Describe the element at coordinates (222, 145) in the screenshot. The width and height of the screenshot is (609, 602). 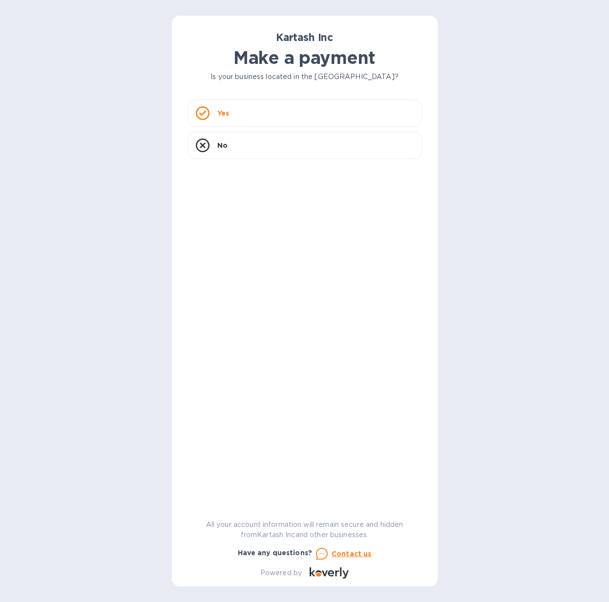
I see `p: No` at that location.